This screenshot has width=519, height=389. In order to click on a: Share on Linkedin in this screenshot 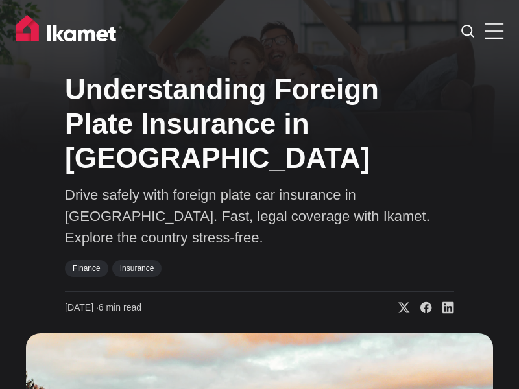, I will do `click(443, 308)`.